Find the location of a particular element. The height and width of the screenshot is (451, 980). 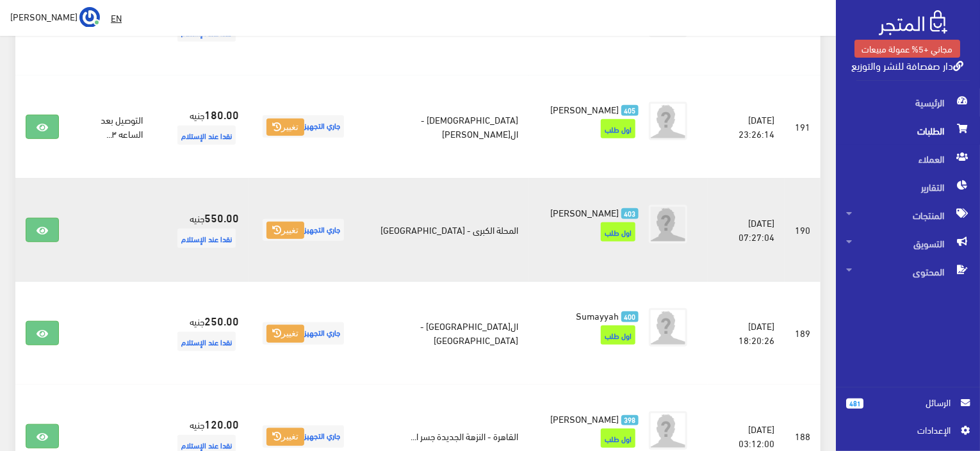

span: Sumayyah is located at coordinates (597, 315).